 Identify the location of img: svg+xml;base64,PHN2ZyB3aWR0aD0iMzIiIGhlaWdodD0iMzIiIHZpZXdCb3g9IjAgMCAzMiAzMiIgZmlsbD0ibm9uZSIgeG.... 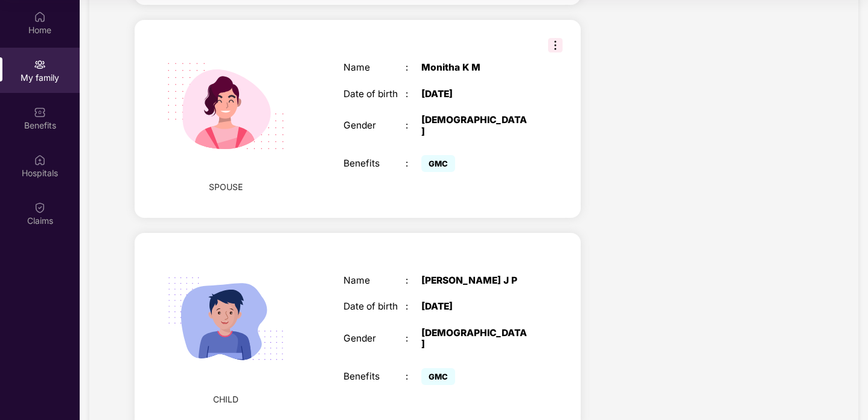
(555, 46).